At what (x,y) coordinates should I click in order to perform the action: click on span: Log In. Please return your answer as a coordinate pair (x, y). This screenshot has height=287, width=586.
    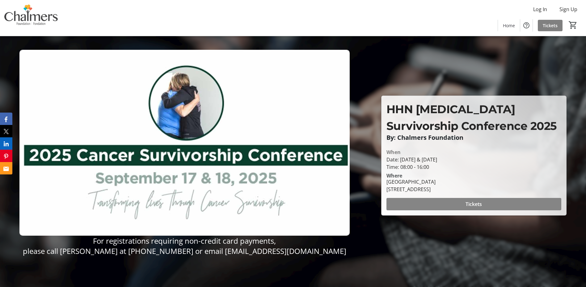
    Looking at the image, I should click on (540, 9).